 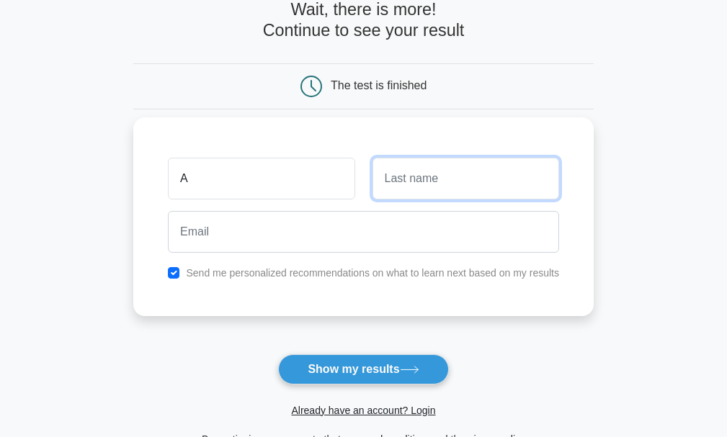 What do you see at coordinates (465, 179) in the screenshot?
I see `input: Last name` at bounding box center [465, 179].